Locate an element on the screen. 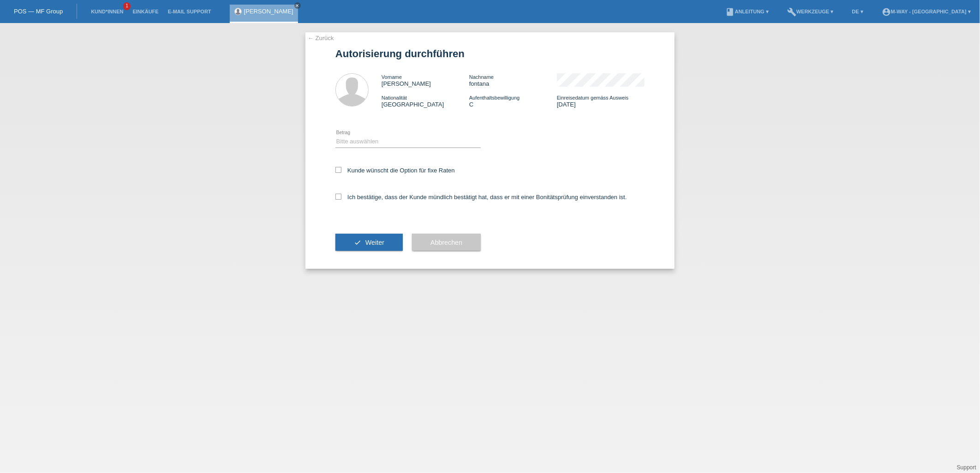 Image resolution: width=980 pixels, height=473 pixels. a: close is located at coordinates (297, 6).